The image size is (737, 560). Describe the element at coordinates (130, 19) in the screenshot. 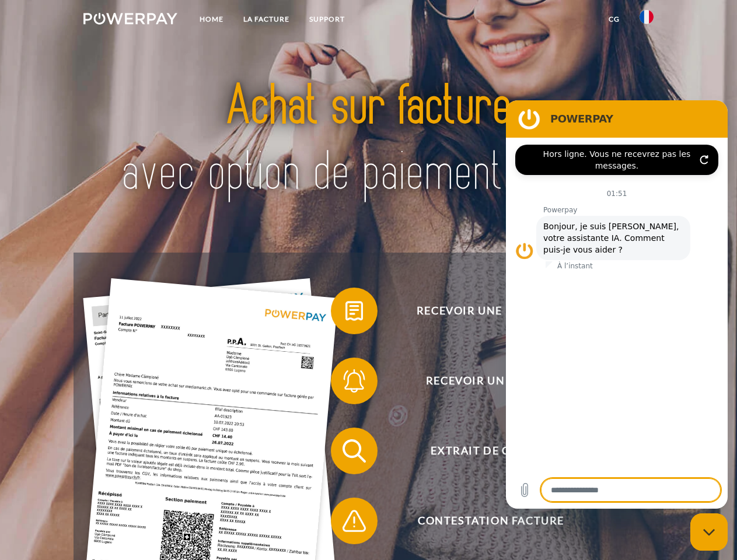

I see `img: logo-powerpay-white.svg` at that location.